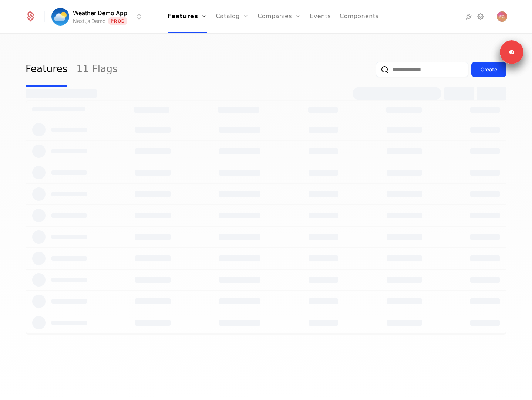  What do you see at coordinates (89, 21) in the screenshot?
I see `div: Next.js Demo` at bounding box center [89, 21].